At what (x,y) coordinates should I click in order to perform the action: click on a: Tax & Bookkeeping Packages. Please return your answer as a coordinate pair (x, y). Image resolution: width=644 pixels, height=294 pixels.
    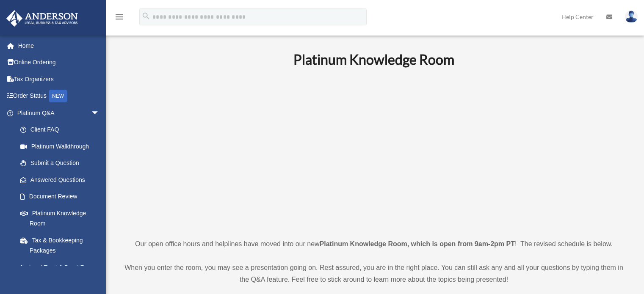
    Looking at the image, I should click on (61, 246).